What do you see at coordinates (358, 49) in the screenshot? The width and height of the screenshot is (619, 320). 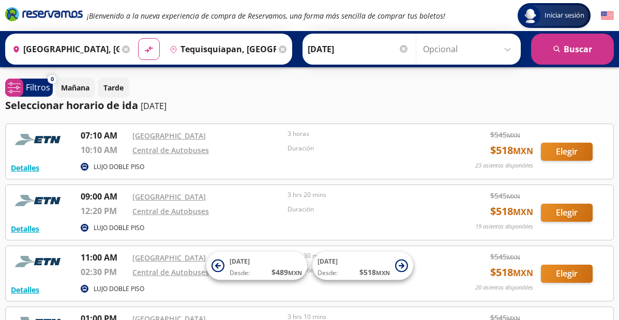 I see `input: Elegir Fecha` at bounding box center [358, 49].